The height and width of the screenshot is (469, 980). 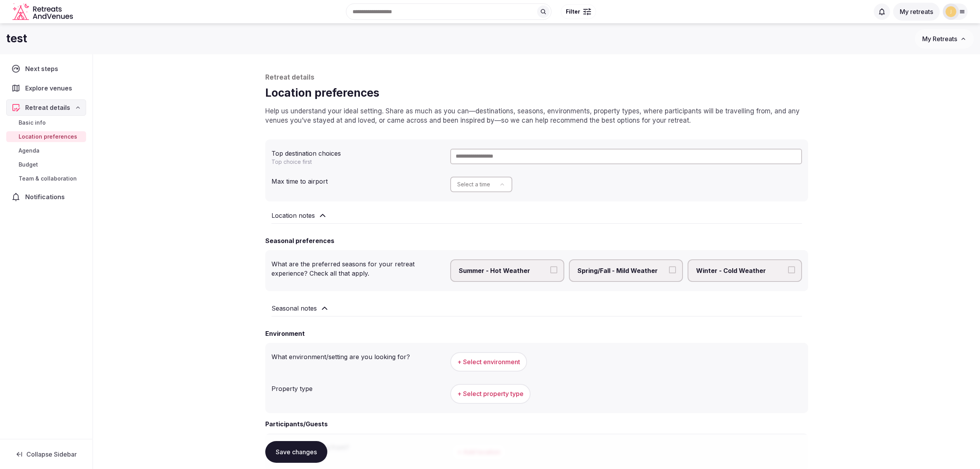 I want to click on div: Top destination choices, so click(x=358, y=152).